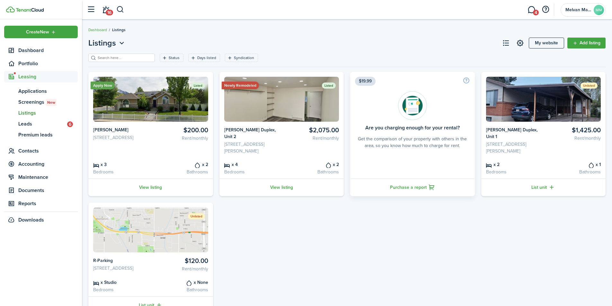 The image size is (612, 306). What do you see at coordinates (573, 165) in the screenshot?
I see `card-listing-title: x 1` at bounding box center [573, 165].